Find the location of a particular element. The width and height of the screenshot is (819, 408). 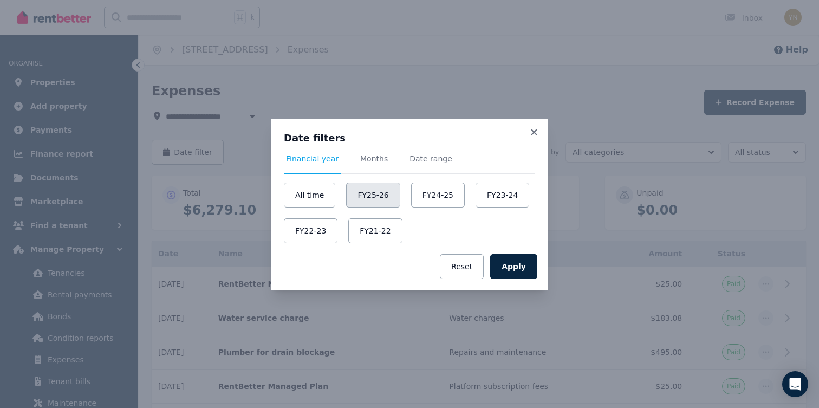

button: FY25-26 is located at coordinates (373, 195).